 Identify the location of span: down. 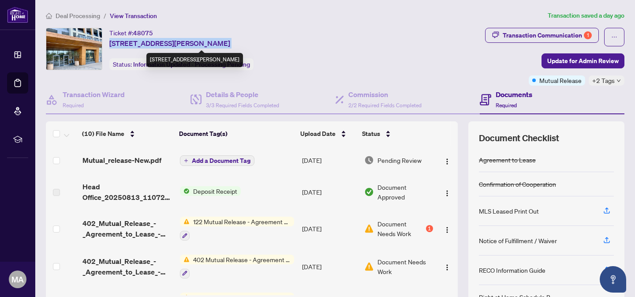
(619, 81).